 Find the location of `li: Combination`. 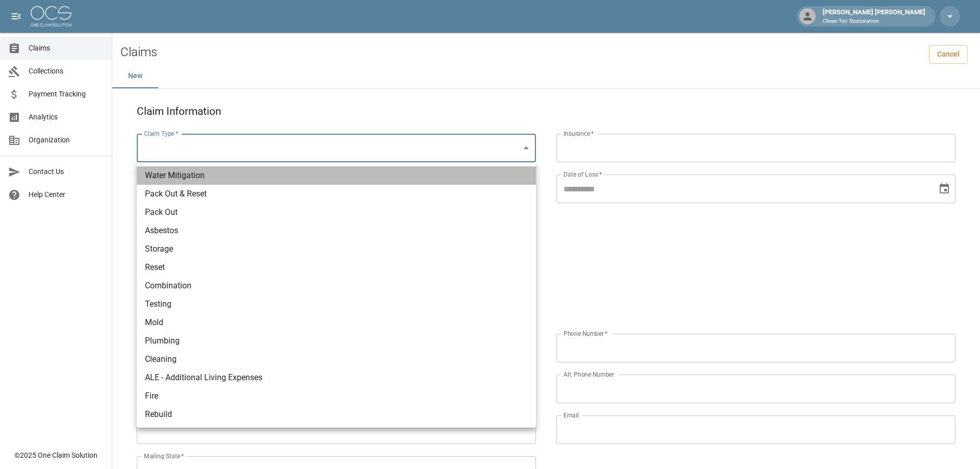

li: Combination is located at coordinates (336, 286).